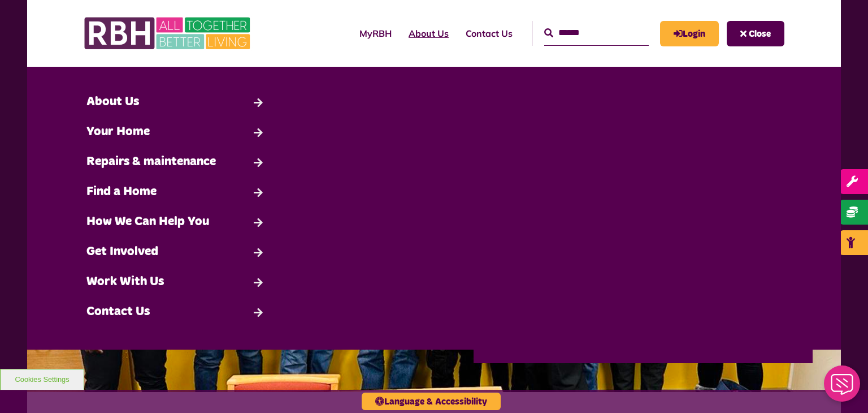  Describe the element at coordinates (176, 252) in the screenshot. I see `a: Get Involved` at that location.